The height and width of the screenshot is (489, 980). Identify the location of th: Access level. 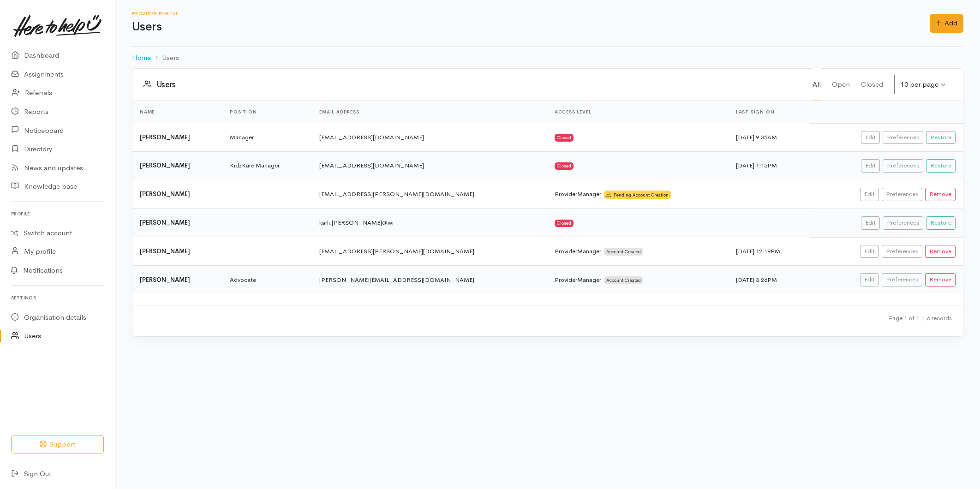
(638, 112).